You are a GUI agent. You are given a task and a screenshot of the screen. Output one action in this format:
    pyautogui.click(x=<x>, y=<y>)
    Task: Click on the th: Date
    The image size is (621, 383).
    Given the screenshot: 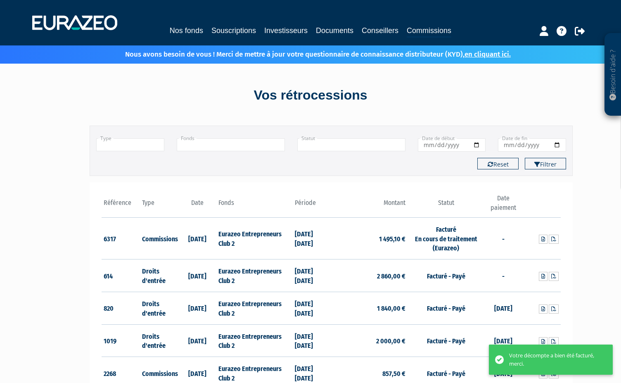 What is the action you would take?
    pyautogui.click(x=197, y=205)
    